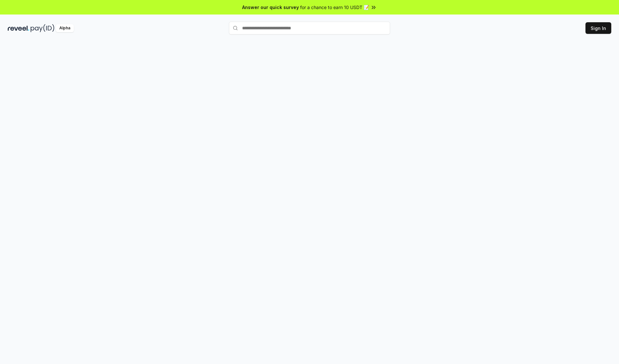 This screenshot has width=619, height=364. Describe the element at coordinates (18, 28) in the screenshot. I see `img: reveel_dark` at that location.